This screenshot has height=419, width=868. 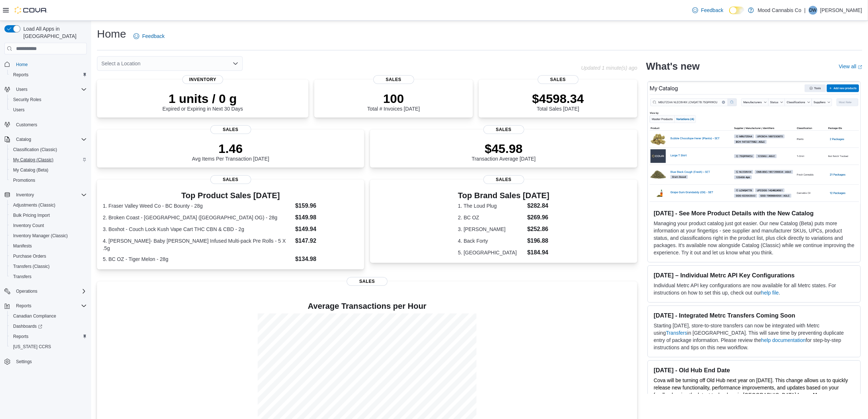 What do you see at coordinates (491, 241) in the screenshot?
I see `dt: 4. Back Forty` at bounding box center [491, 241].